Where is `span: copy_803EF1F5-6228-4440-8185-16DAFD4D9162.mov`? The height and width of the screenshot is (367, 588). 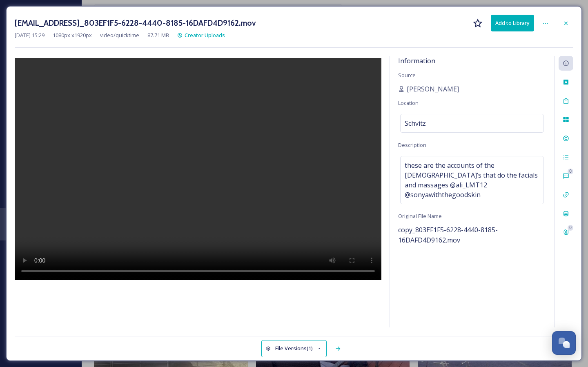 span: copy_803EF1F5-6228-4440-8185-16DAFD4D9162.mov is located at coordinates (448, 235).